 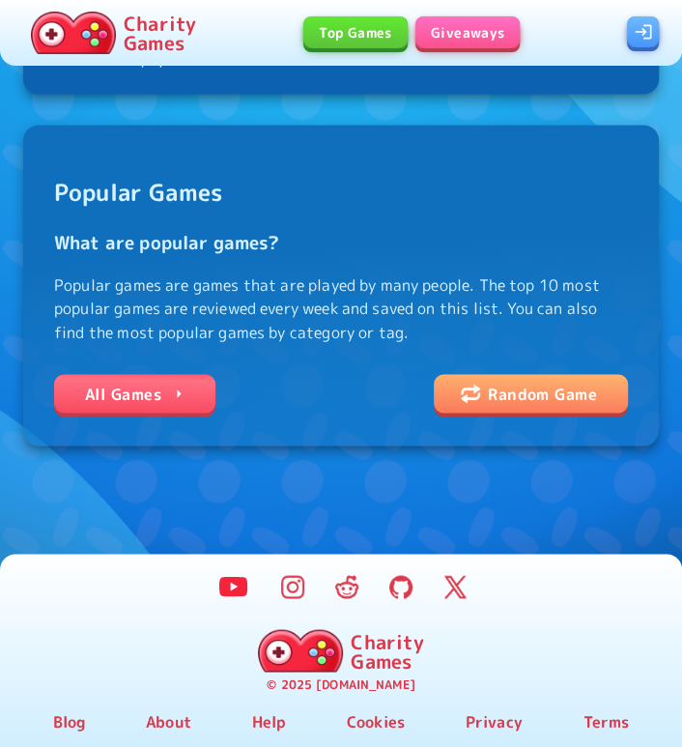 What do you see at coordinates (401, 587) in the screenshot?
I see `img: GitHub Logo` at bounding box center [401, 587].